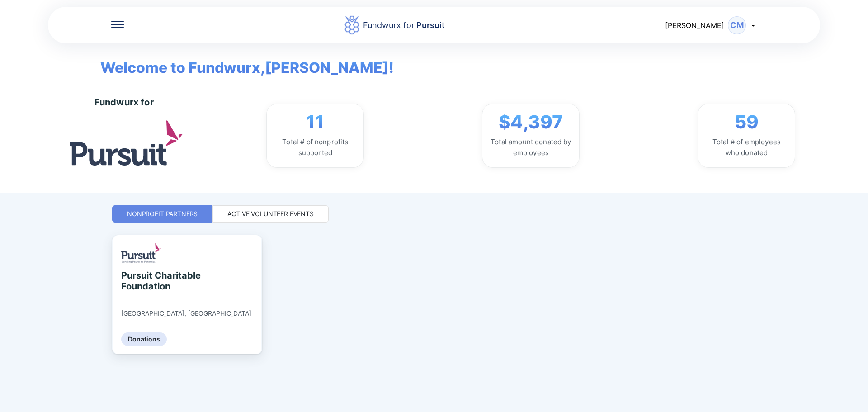  I want to click on div: CM, so click(737, 25).